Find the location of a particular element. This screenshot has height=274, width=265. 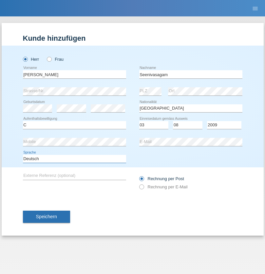

label: Rechnung per Post is located at coordinates (162, 178).